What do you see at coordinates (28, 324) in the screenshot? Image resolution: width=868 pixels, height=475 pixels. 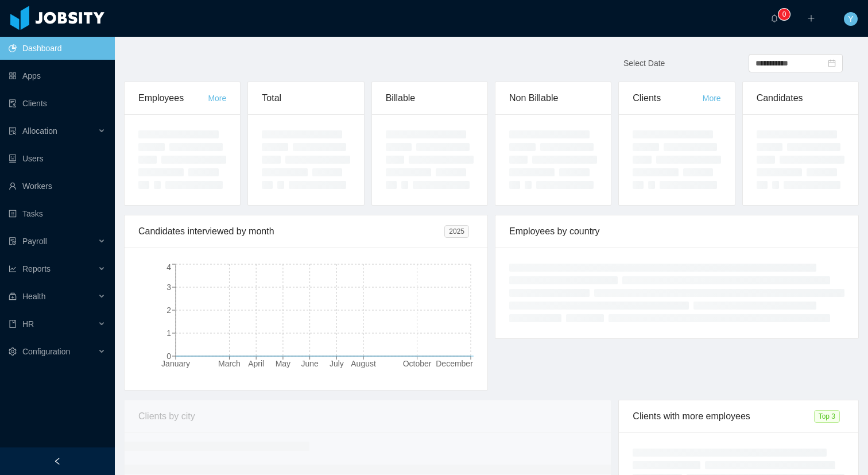 I see `span: HR` at bounding box center [28, 324].